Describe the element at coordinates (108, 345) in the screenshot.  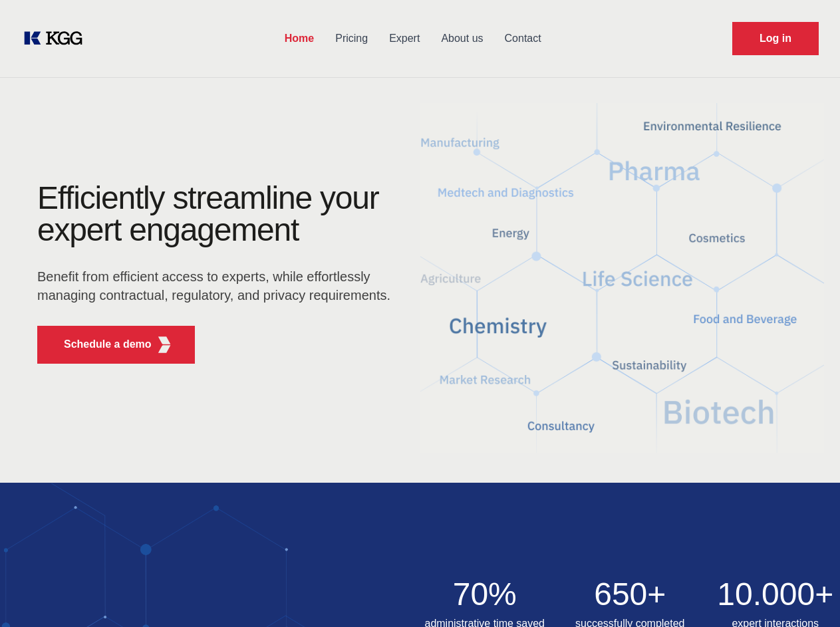
I see `p: Schedule a demo` at that location.